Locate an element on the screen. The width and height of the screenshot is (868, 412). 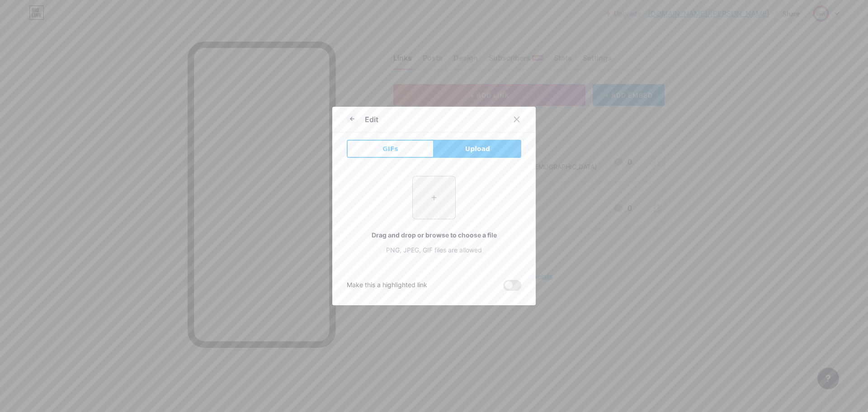
div: Drag and drop or browse to choose a file is located at coordinates (434, 235).